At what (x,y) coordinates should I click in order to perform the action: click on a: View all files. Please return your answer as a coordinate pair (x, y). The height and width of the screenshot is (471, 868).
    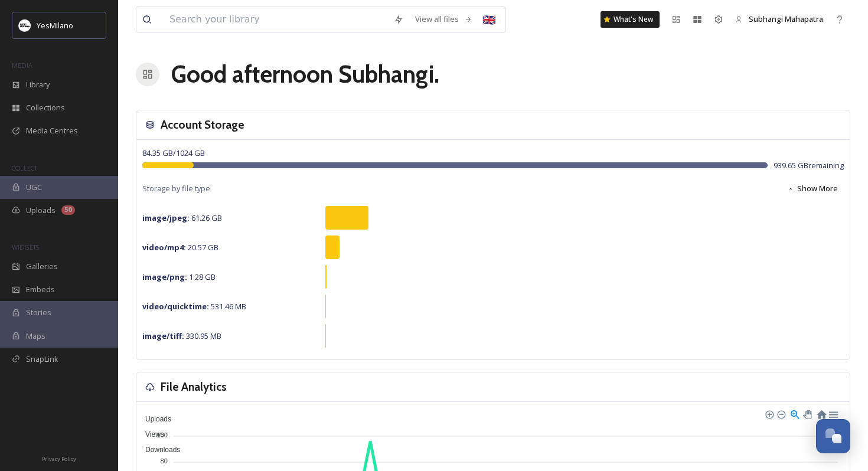
    Looking at the image, I should click on (444, 19).